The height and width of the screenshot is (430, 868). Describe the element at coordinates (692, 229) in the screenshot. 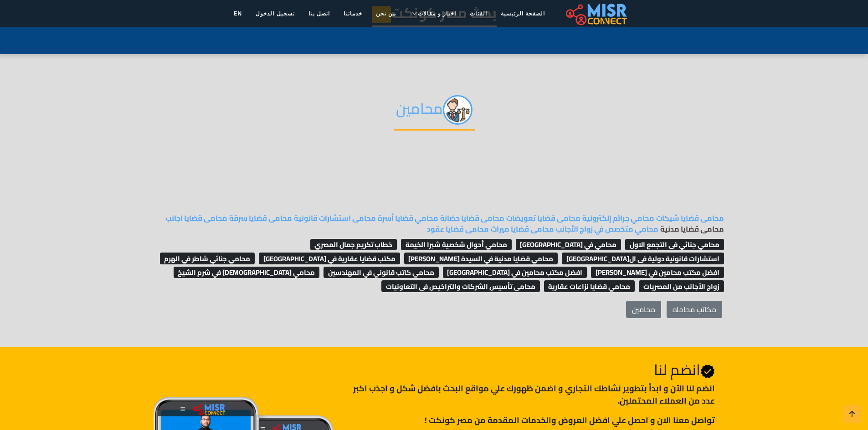

I see `a: محامى قضايا مدنية` at that location.